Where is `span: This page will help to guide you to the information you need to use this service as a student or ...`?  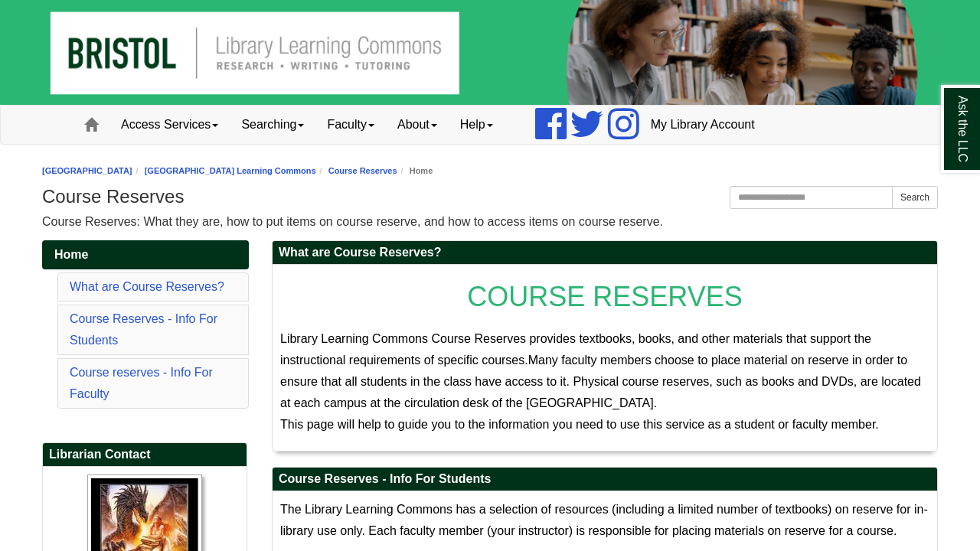
span: This page will help to guide you to the information you need to use this service as a student or ... is located at coordinates (580, 424).